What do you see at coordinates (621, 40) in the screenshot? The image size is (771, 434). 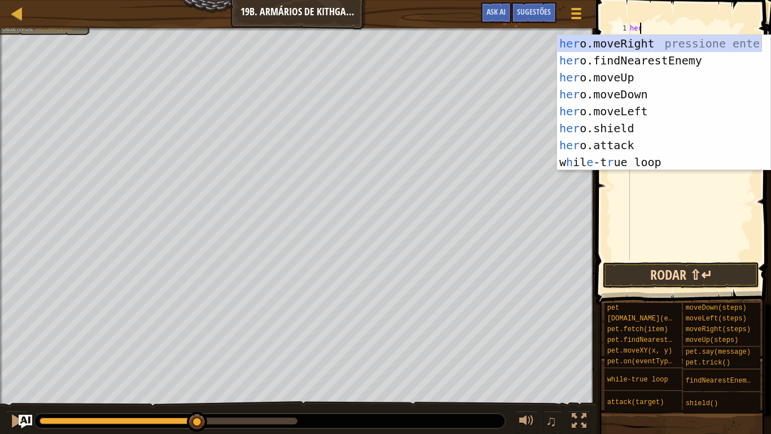 I see `div: 2` at bounding box center [621, 40].